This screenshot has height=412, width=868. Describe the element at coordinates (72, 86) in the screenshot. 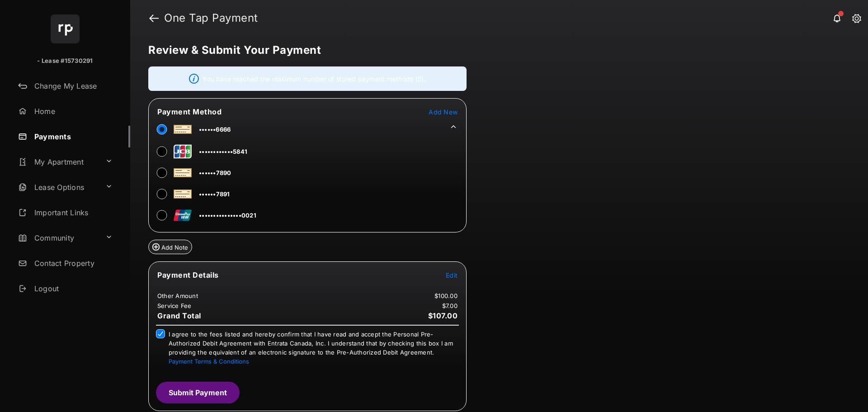

I see `a: Change My Lease` at that location.